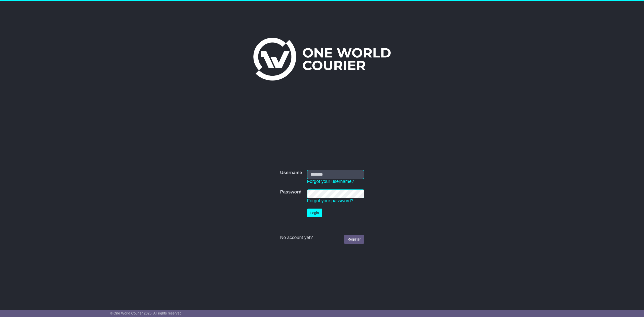  What do you see at coordinates (315, 213) in the screenshot?
I see `button: Login` at bounding box center [315, 213].